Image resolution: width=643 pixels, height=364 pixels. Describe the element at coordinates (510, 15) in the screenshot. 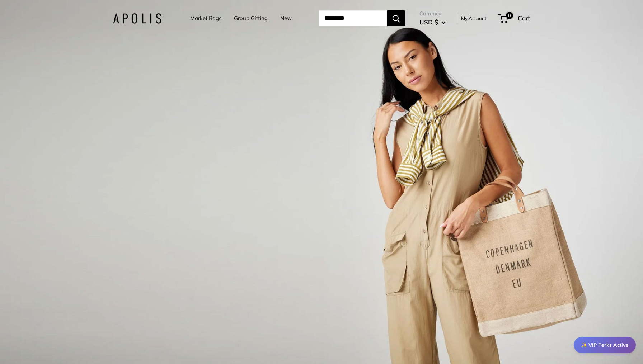

I see `span: 0` at that location.